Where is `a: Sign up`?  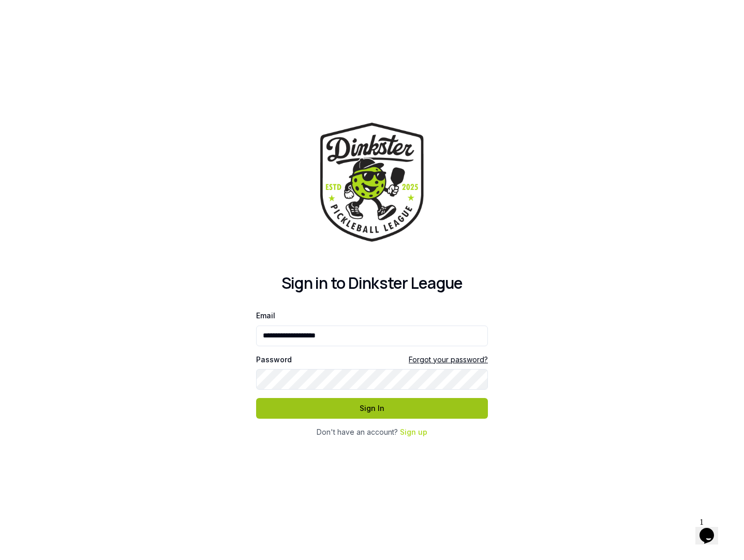 a: Sign up is located at coordinates (413, 432).